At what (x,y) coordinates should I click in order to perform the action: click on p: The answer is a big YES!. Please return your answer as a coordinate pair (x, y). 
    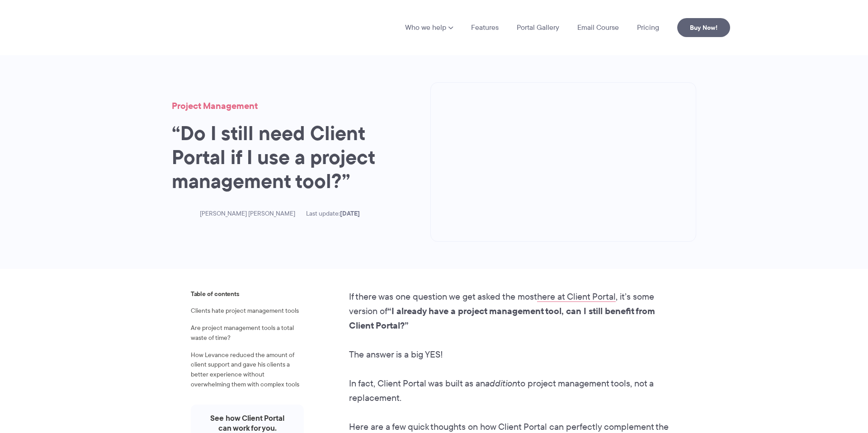
    Looking at the image, I should click on (513, 354).